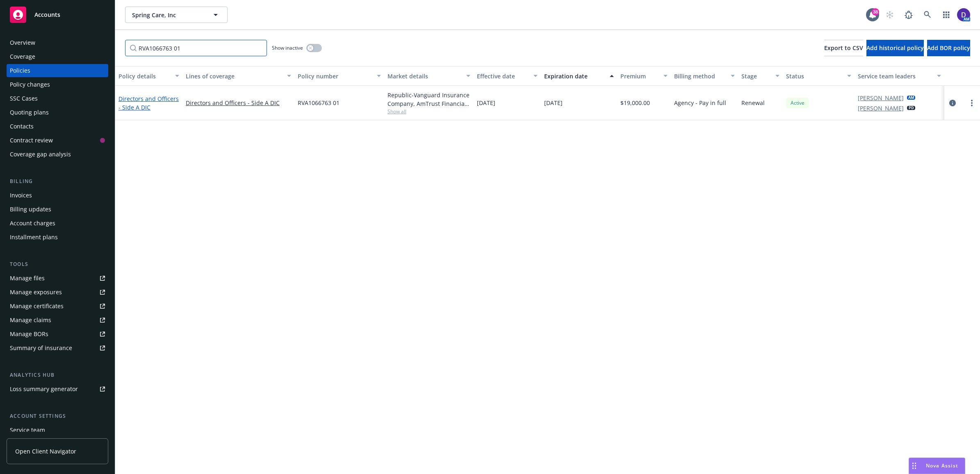  I want to click on div: Manage claims, so click(30, 320).